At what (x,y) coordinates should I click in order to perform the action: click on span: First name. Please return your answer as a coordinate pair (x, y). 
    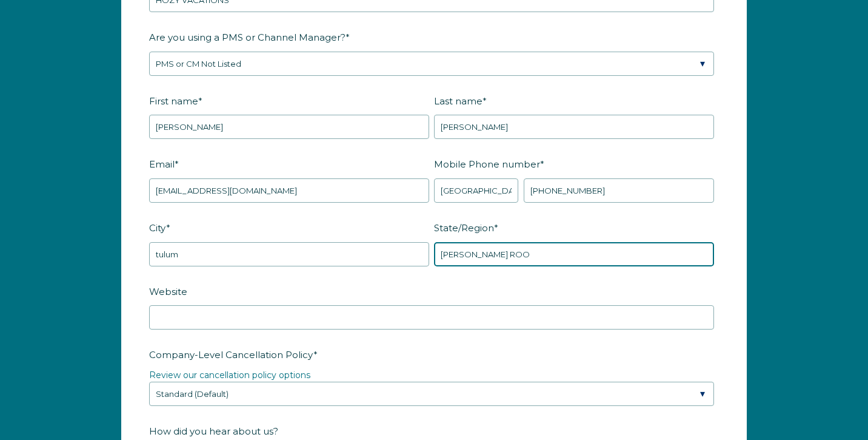
    Looking at the image, I should click on (174, 101).